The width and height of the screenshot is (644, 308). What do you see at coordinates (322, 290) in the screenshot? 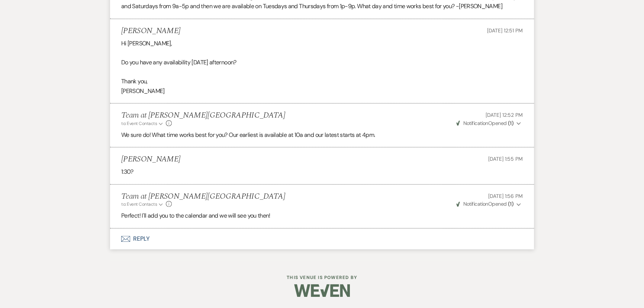
I see `img: Weven Logo` at bounding box center [322, 290].